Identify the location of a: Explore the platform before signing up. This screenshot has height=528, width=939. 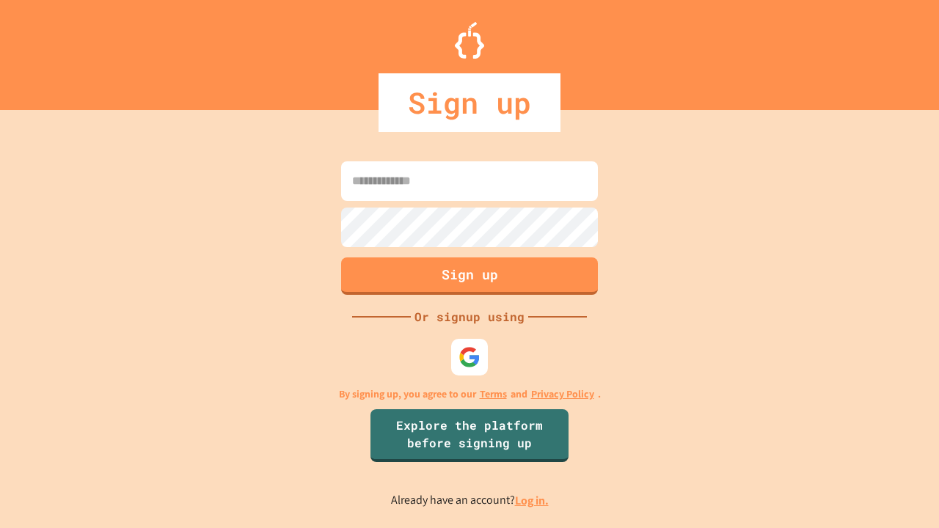
(470, 436).